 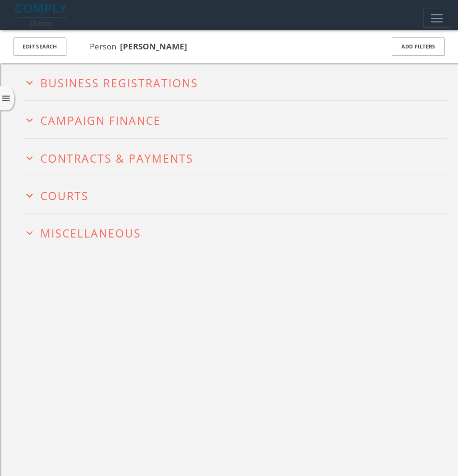 What do you see at coordinates (235, 157) in the screenshot?
I see `button: expand_moreContracts & Payments` at bounding box center [235, 157].